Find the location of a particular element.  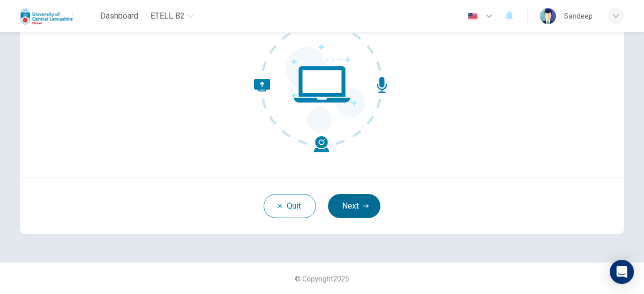

div: Open Intercom Messenger is located at coordinates (622, 272).